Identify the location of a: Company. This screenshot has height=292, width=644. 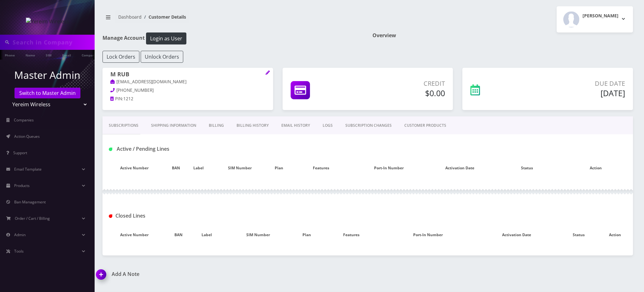
(89, 55).